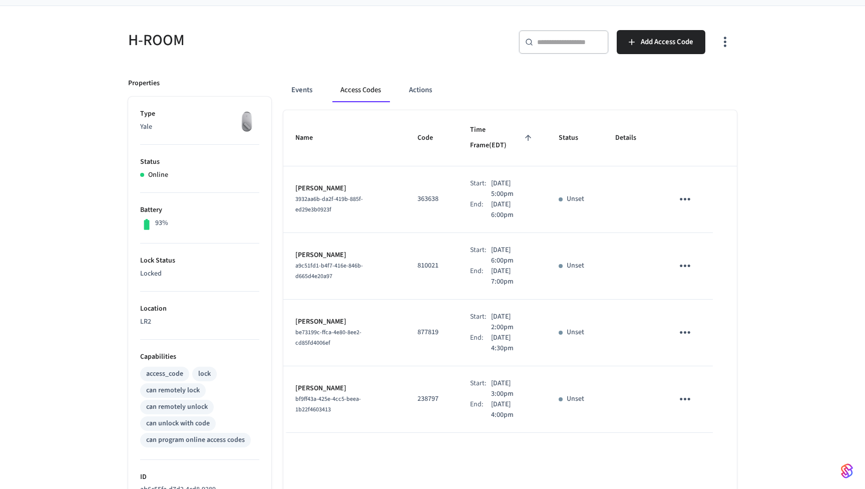 This screenshot has width=865, height=489. I want to click on p: Capabilities, so click(200, 357).